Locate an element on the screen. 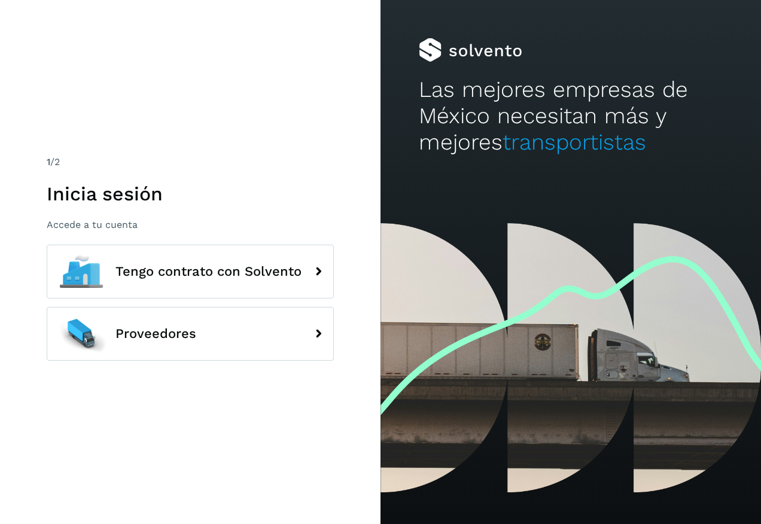 The width and height of the screenshot is (761, 524). p: Accede a tu cuenta is located at coordinates (190, 224).